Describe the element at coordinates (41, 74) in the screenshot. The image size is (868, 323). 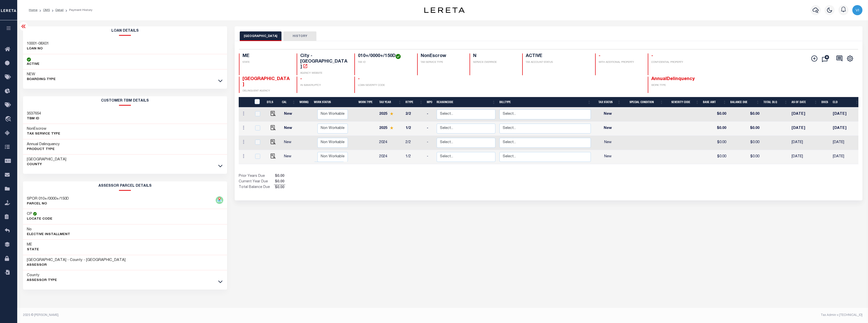
I see `h3: NEW` at that location.